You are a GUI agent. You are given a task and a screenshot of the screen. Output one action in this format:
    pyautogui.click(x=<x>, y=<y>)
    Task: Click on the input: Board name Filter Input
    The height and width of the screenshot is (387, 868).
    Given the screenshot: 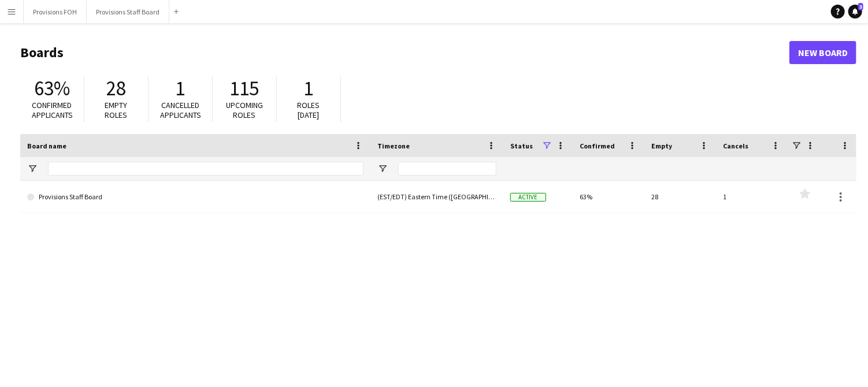 What is the action you would take?
    pyautogui.click(x=206, y=169)
    